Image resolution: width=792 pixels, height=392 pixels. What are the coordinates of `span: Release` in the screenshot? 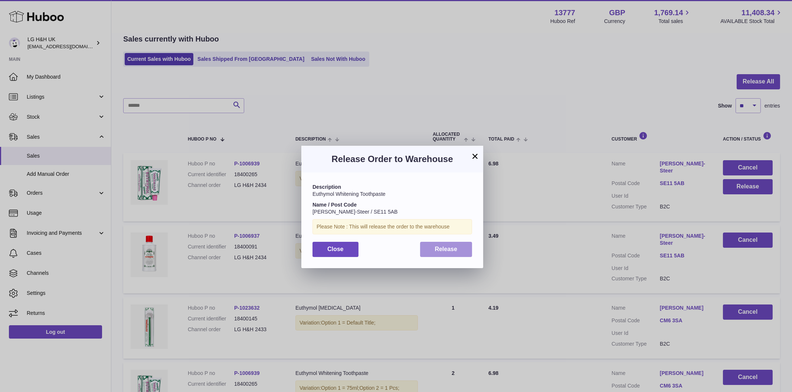 It's located at (446, 249).